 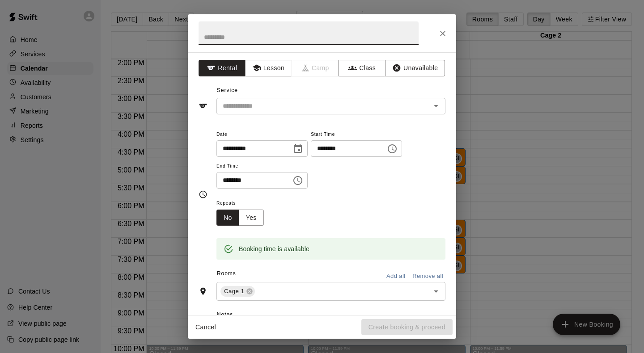 I want to click on span: Repeats, so click(x=244, y=203).